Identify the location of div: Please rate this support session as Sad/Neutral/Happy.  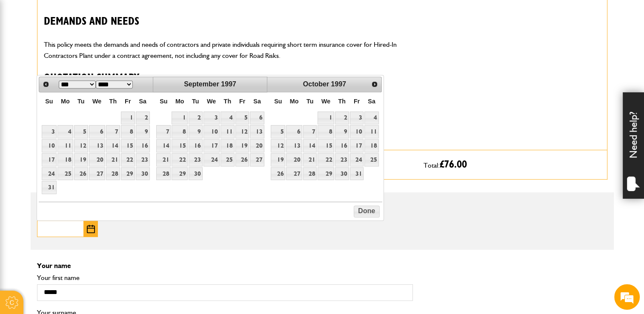
(83, 192).